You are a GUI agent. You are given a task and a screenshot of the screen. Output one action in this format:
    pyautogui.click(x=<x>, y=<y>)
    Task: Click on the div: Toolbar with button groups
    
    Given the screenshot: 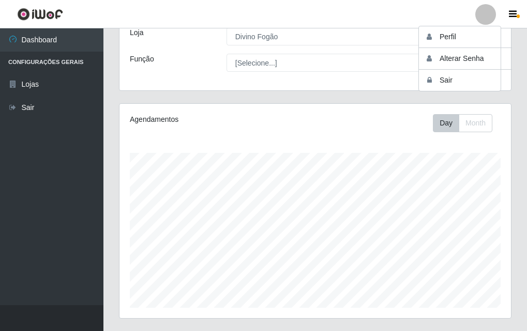 What is the action you would take?
    pyautogui.click(x=466, y=123)
    